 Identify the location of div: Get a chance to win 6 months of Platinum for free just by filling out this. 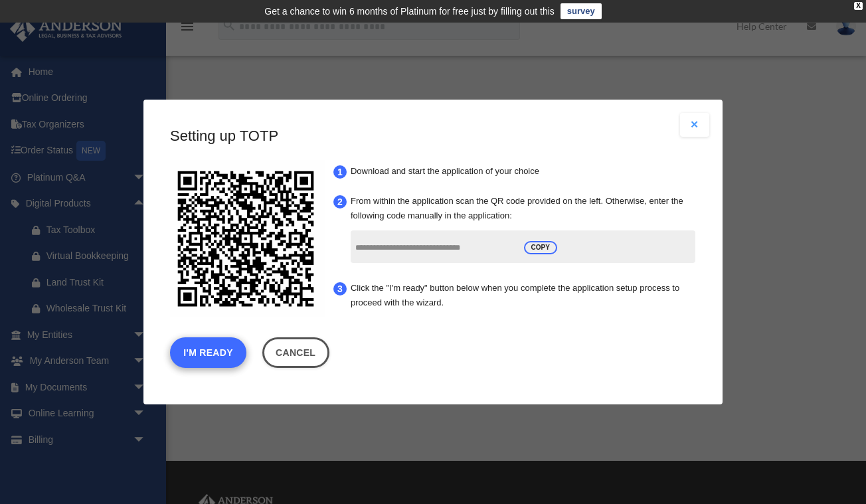
(410, 11).